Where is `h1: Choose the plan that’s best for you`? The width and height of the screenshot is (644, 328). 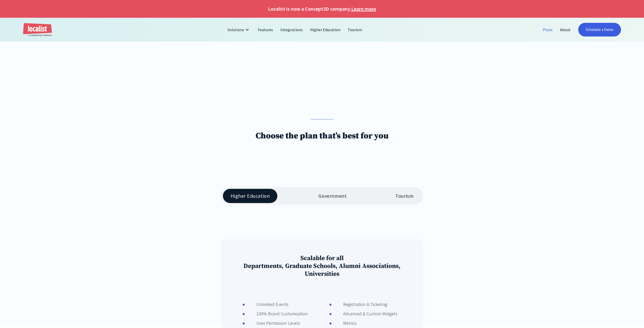
h1: Choose the plan that’s best for you is located at coordinates (322, 136).